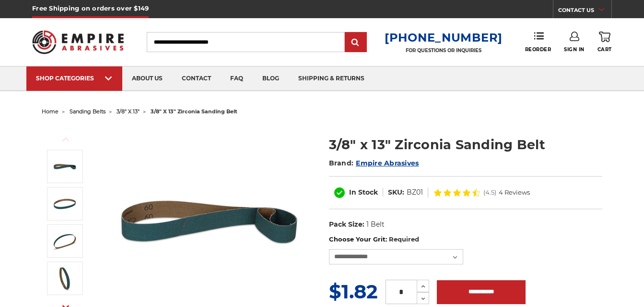 This screenshot has width=644, height=307. I want to click on span: In Stock, so click(363, 193).